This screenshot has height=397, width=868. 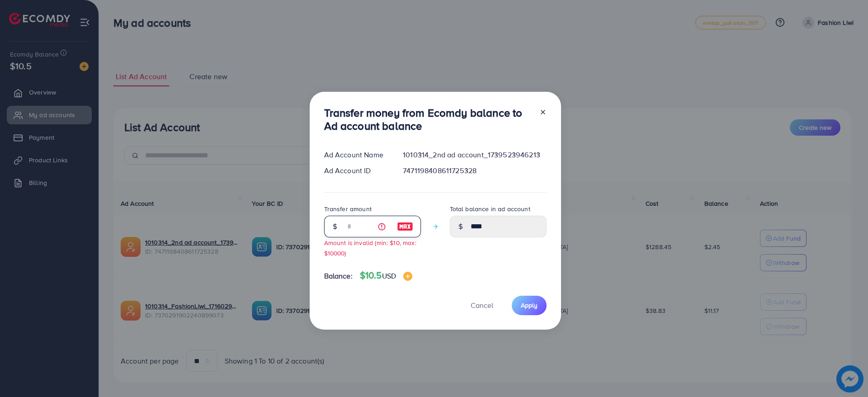 I want to click on div: Ad Account Name, so click(x=356, y=154).